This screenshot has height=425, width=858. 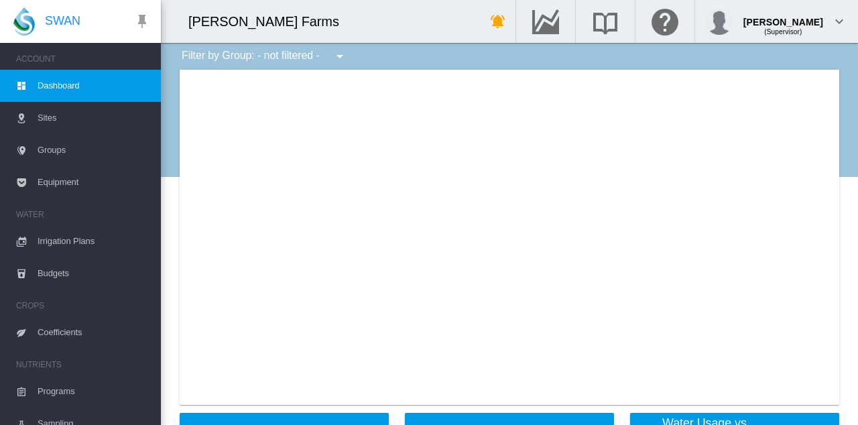 I want to click on span: Sites, so click(x=94, y=118).